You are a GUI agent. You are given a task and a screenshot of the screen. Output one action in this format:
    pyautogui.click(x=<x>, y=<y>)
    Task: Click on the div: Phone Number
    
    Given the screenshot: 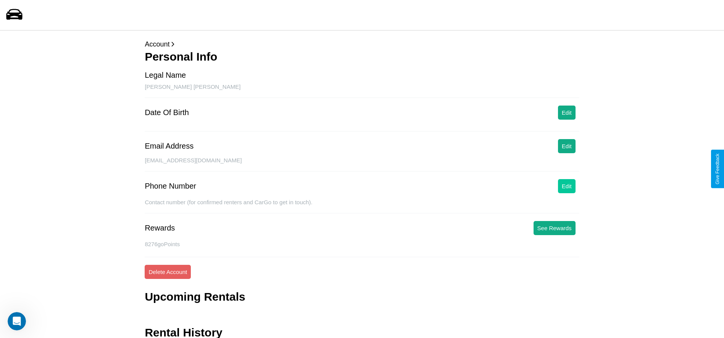 What is the action you would take?
    pyautogui.click(x=170, y=186)
    